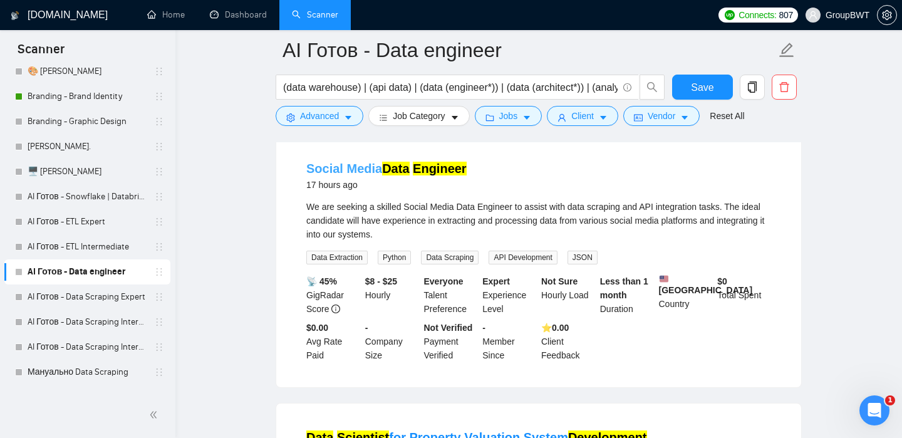 The width and height of the screenshot is (902, 438). What do you see at coordinates (155, 415) in the screenshot?
I see `span: double-left` at bounding box center [155, 415].